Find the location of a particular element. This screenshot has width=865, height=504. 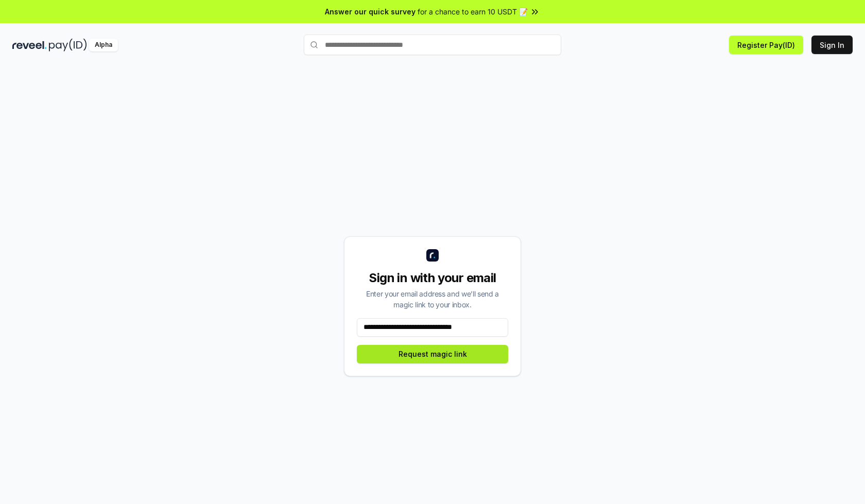

button: Request magic link is located at coordinates (432, 354).